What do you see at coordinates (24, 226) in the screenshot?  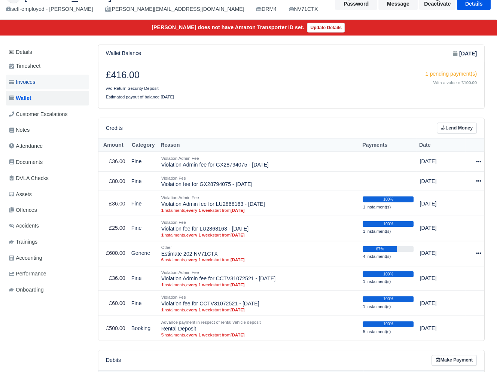 I see `span: Accidents` at bounding box center [24, 226].